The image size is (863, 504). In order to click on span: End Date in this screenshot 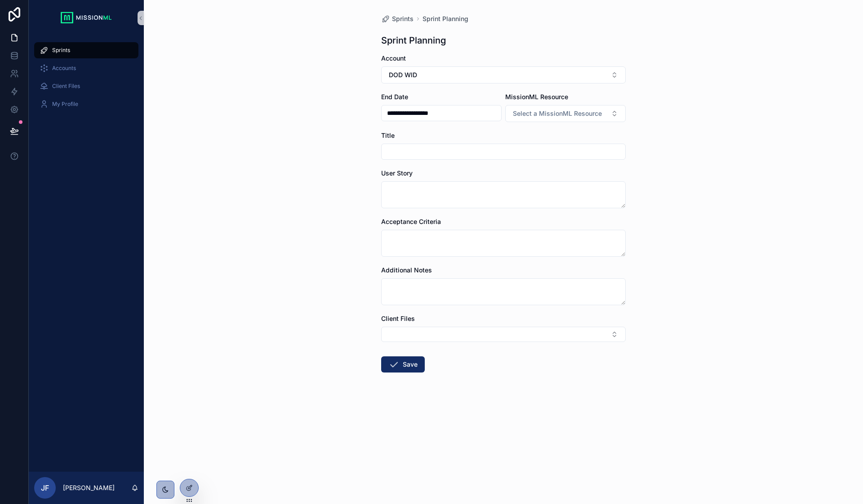, I will do `click(395, 97)`.